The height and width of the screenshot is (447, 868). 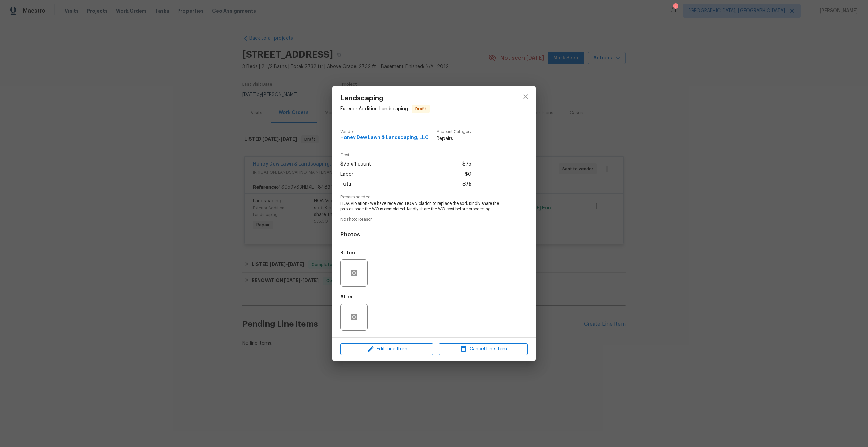 What do you see at coordinates (526, 97) in the screenshot?
I see `button: close` at bounding box center [526, 97].